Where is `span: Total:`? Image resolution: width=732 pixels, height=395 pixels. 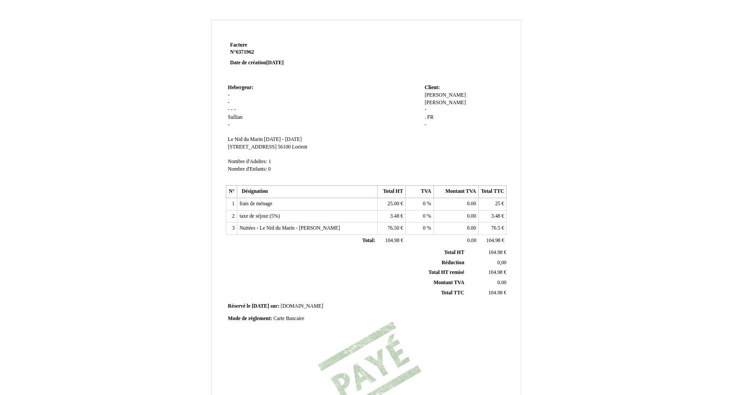
span: Total: is located at coordinates (369, 240).